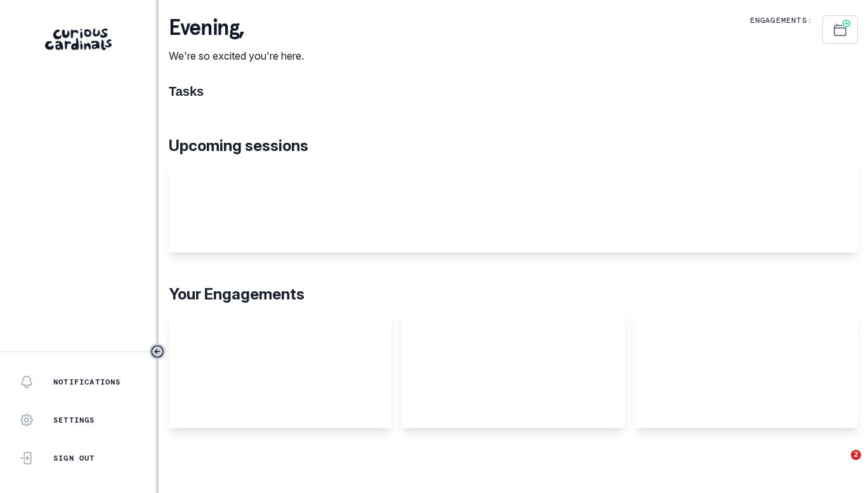 This screenshot has width=868, height=493. Describe the element at coordinates (513, 146) in the screenshot. I see `p: Upcoming sessions` at that location.